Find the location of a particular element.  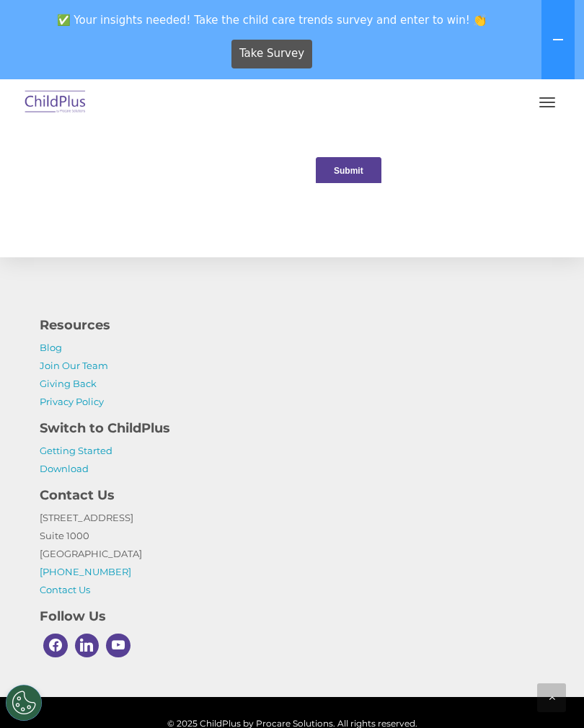

a: Contact Us is located at coordinates (65, 590).